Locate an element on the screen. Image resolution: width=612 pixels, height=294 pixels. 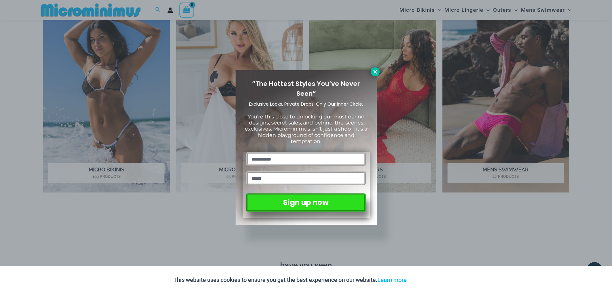
button: Close is located at coordinates (375, 72).